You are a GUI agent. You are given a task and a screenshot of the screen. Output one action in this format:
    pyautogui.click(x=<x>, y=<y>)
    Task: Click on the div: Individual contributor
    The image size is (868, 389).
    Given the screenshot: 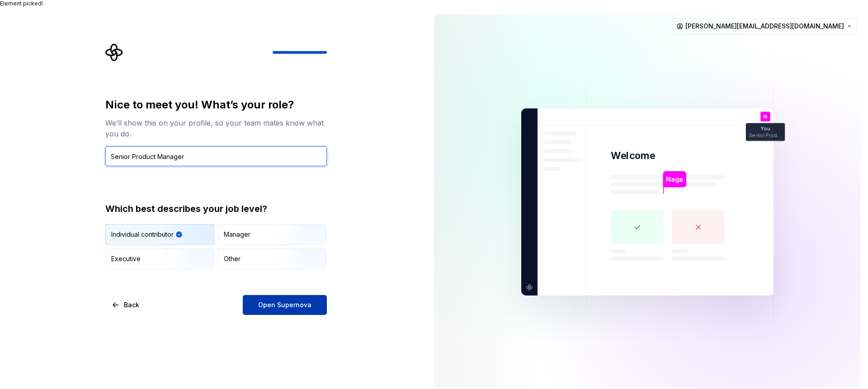 What is the action you would take?
    pyautogui.click(x=143, y=234)
    